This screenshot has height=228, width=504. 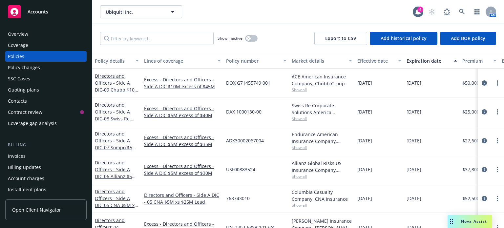 I want to click on a: Installment plans, so click(x=46, y=190).